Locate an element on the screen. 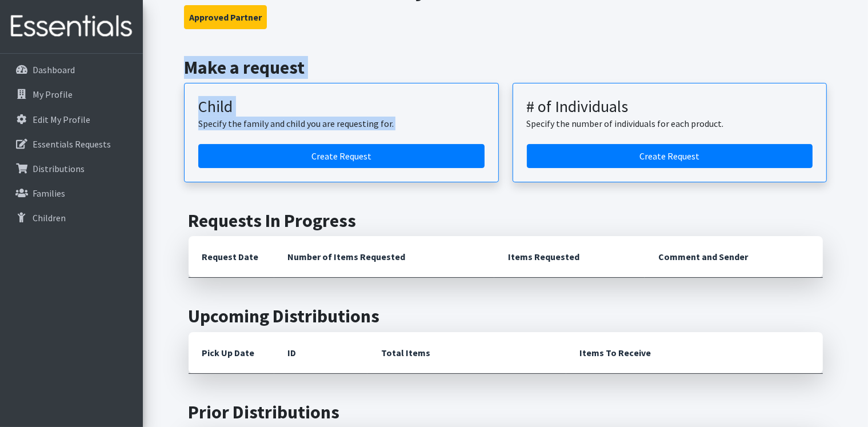  a: Children is located at coordinates (72, 217).